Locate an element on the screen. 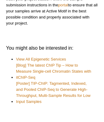 The image size is (104, 122). a: [Blog] The latest ChIP Tip – How to Measure Single-cell Chromatin States with itChIP-Seq is located at coordinates (54, 71).